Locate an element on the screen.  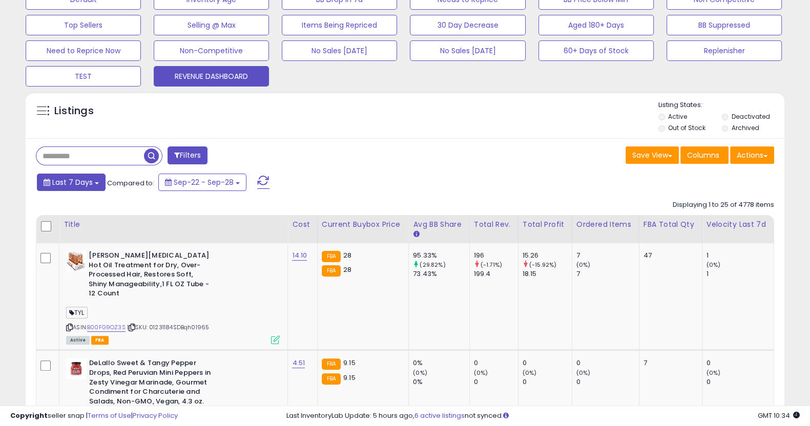
a: 4.51 is located at coordinates (298, 363).